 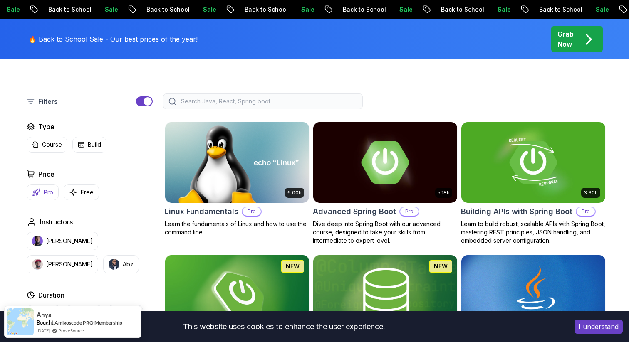 What do you see at coordinates (88, 323) in the screenshot?
I see `a: Amigoscode PRO Membership` at bounding box center [88, 323].